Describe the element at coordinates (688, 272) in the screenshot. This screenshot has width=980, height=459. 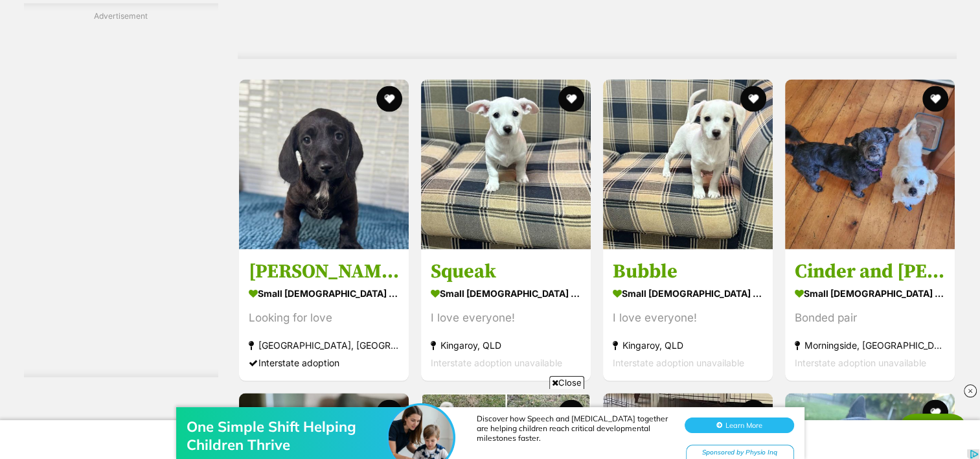
I see `h3: Bubble` at that location.